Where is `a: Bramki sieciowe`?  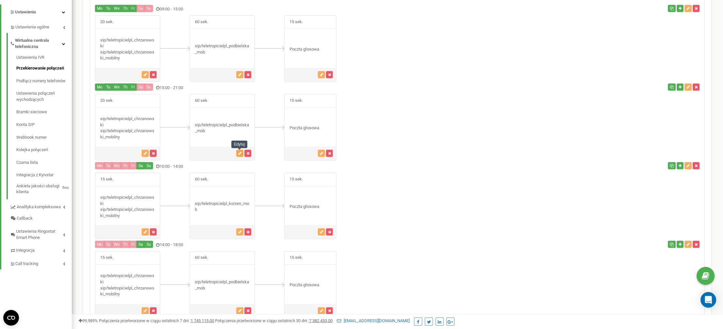
a: Bramki sieciowe is located at coordinates (44, 112).